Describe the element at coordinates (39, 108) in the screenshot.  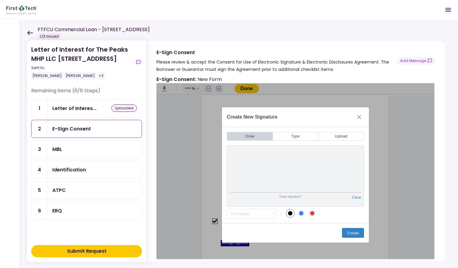
I see `div: 1` at that location.